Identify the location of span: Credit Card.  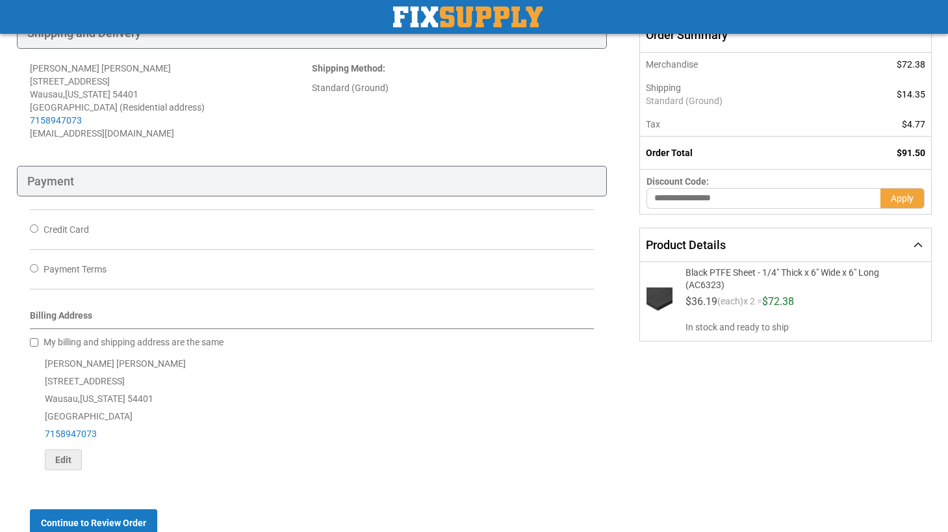
(66, 229).